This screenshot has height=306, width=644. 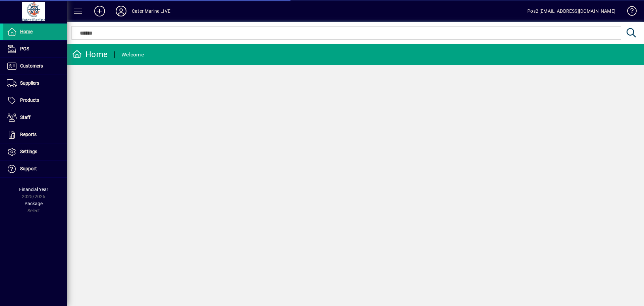 I want to click on a: Support, so click(x=35, y=169).